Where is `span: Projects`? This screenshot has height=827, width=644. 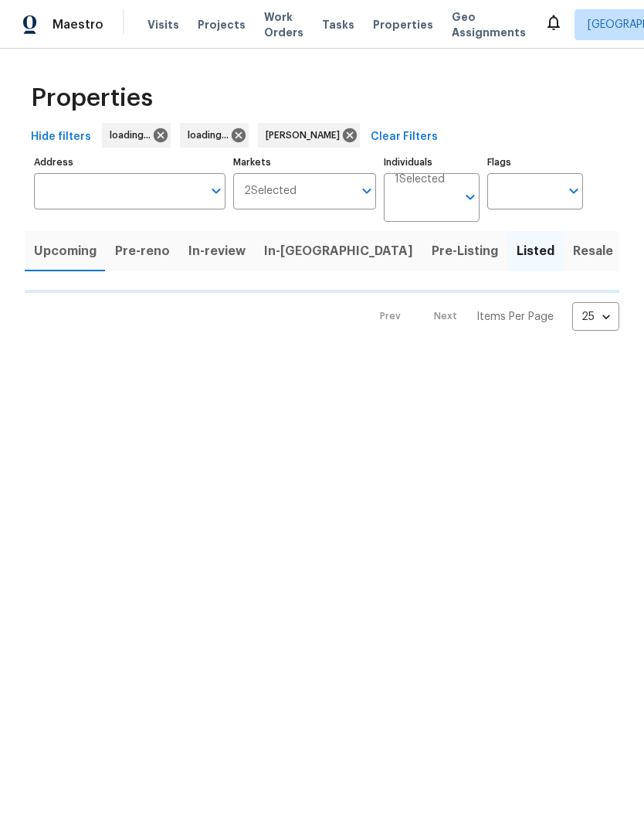
span: Projects is located at coordinates (221, 25).